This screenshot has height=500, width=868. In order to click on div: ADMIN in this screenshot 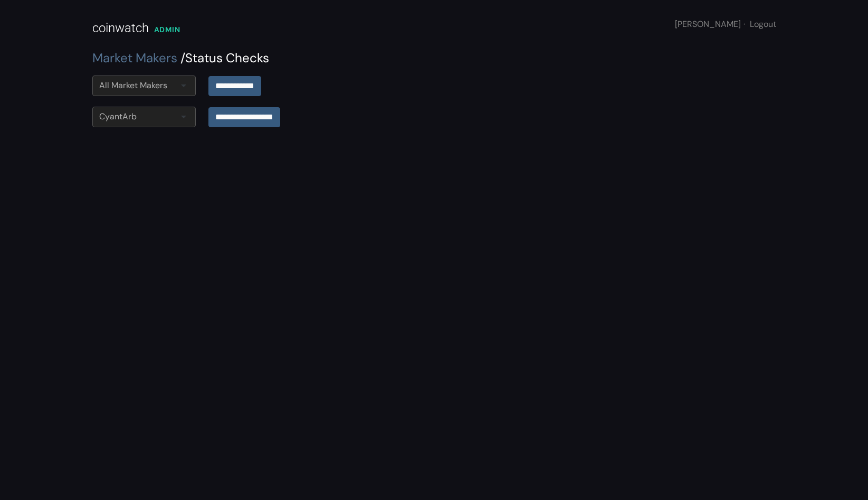, I will do `click(168, 30)`.